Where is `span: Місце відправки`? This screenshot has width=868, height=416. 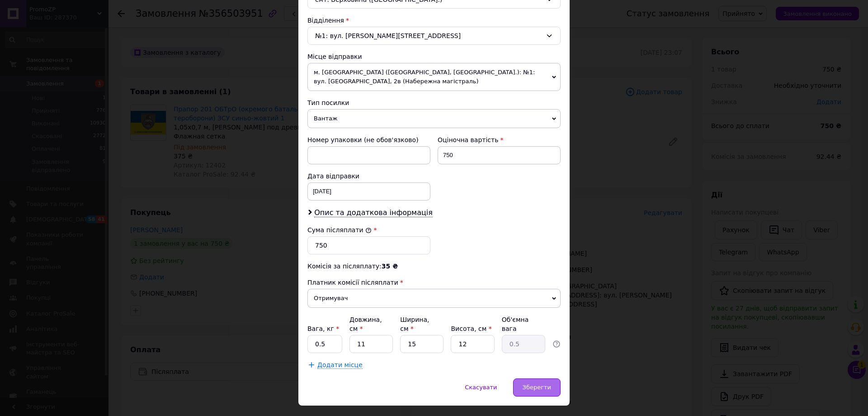
span: Місце відправки is located at coordinates (335, 56).